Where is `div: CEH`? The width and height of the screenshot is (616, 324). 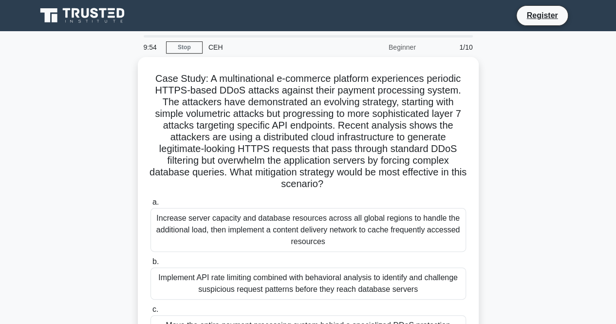
div: CEH is located at coordinates (269, 47).